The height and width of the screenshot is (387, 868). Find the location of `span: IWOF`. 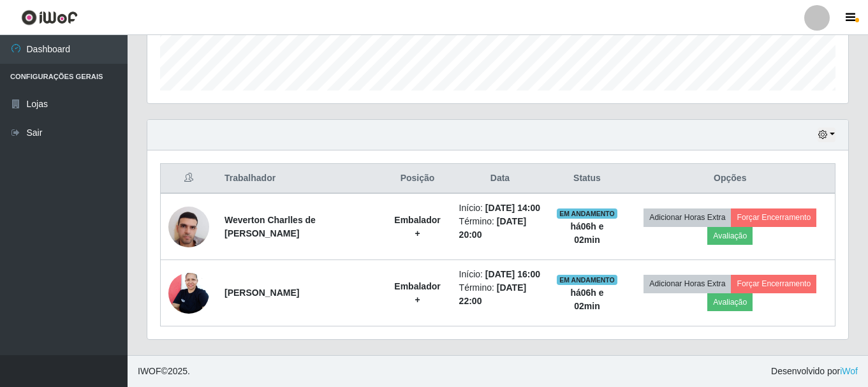

span: IWOF is located at coordinates (149, 371).